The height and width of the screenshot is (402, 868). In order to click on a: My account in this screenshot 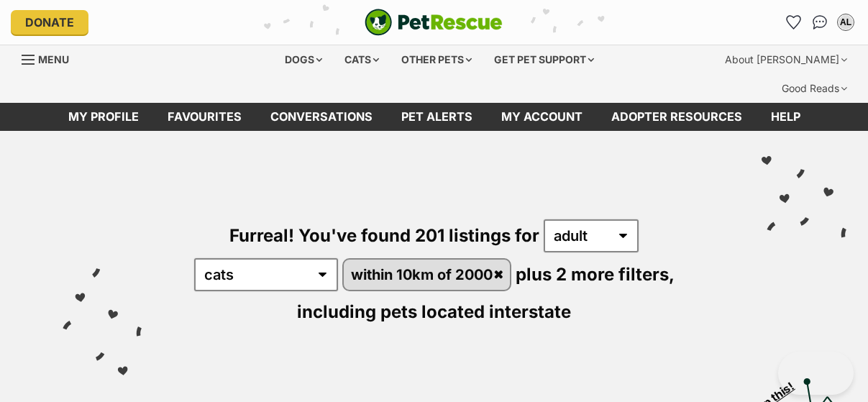, I will do `click(541, 116)`.